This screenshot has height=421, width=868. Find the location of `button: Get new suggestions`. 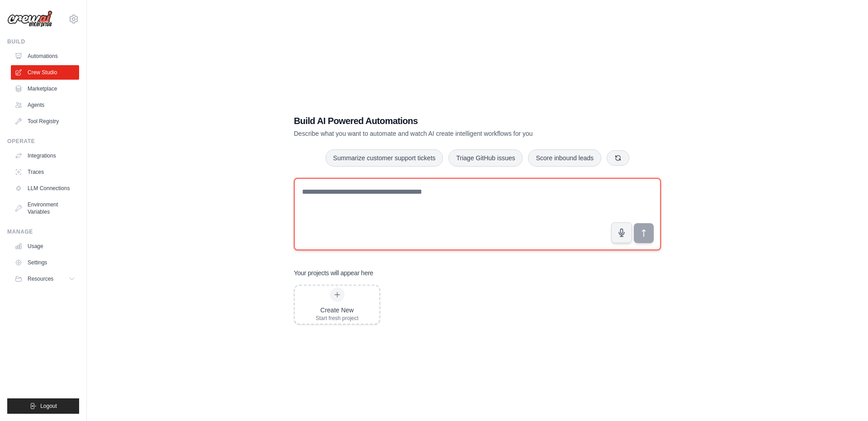

button: Get new suggestions is located at coordinates (618, 158).